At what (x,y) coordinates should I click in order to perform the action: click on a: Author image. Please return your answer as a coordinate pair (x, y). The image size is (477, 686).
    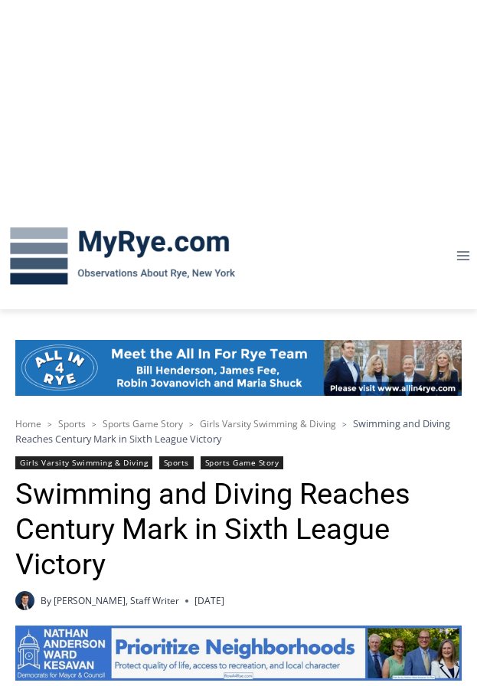
    Looking at the image, I should click on (24, 600).